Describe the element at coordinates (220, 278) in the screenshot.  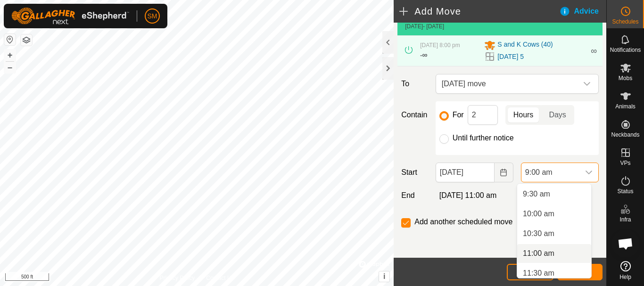
I see `a: Contact Us` at that location.